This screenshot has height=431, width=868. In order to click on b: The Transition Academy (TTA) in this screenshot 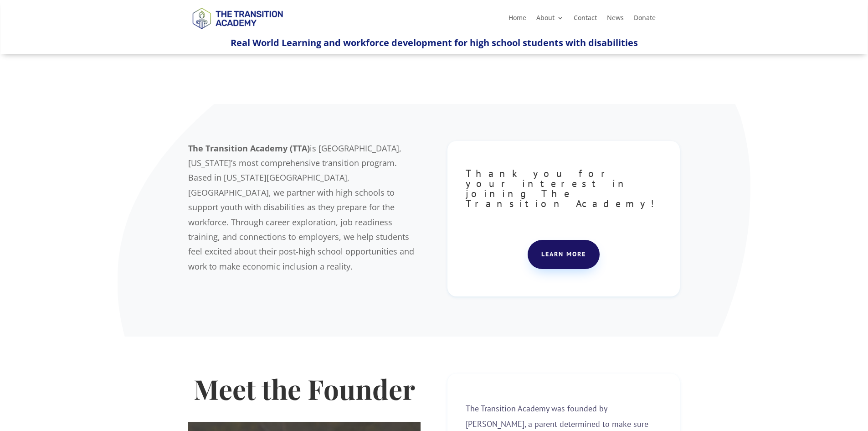, I will do `click(249, 148)`.